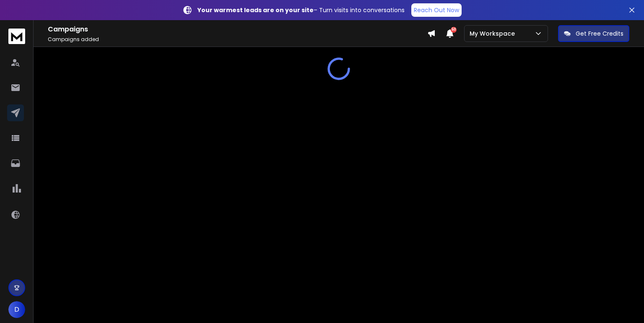 The image size is (644, 323). What do you see at coordinates (454, 30) in the screenshot?
I see `span: 50` at bounding box center [454, 30].